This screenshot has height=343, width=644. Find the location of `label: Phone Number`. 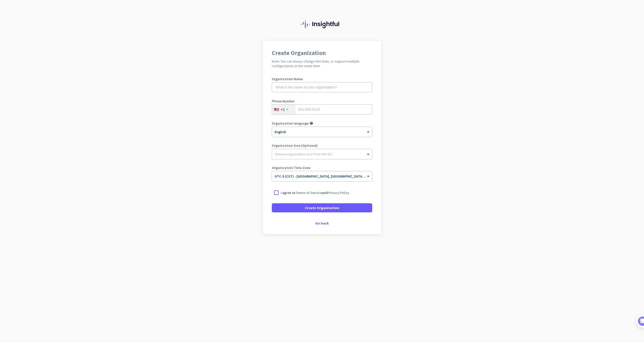

label: Phone Number is located at coordinates (322, 101).